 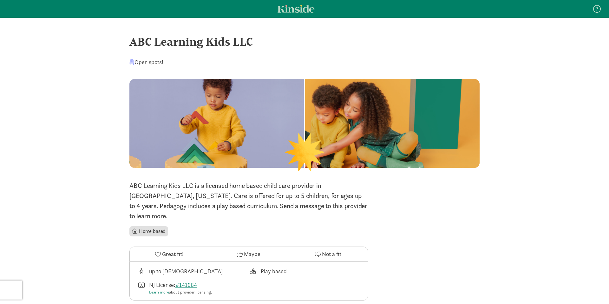 I want to click on a: Learn more, so click(x=159, y=292).